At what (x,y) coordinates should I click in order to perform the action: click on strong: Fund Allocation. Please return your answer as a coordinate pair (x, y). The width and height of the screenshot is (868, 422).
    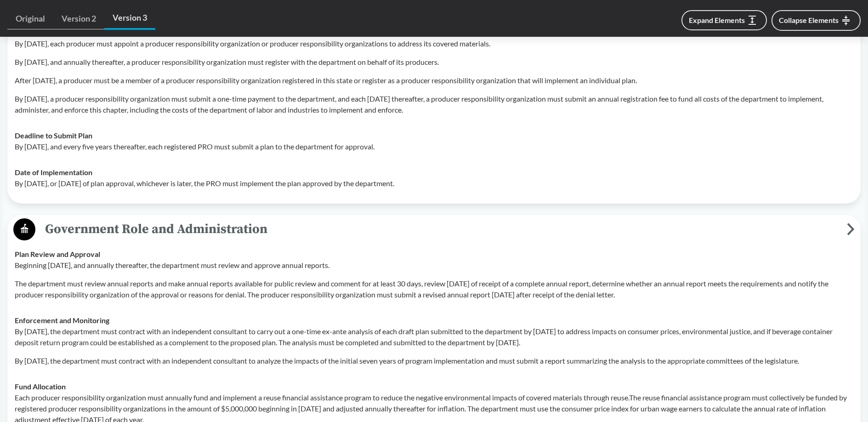
    Looking at the image, I should click on (40, 386).